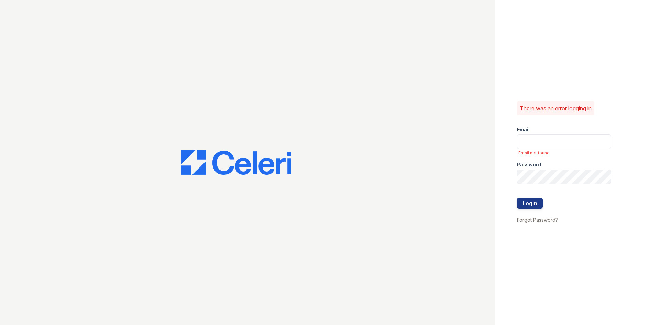 The height and width of the screenshot is (325, 660). I want to click on label: Password, so click(529, 165).